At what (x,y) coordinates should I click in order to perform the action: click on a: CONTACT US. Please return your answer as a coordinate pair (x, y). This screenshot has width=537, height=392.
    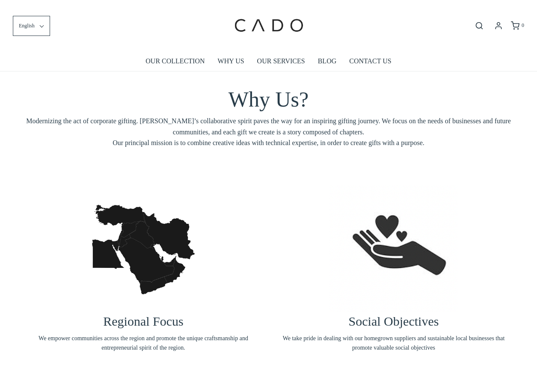
    Looking at the image, I should click on (370, 61).